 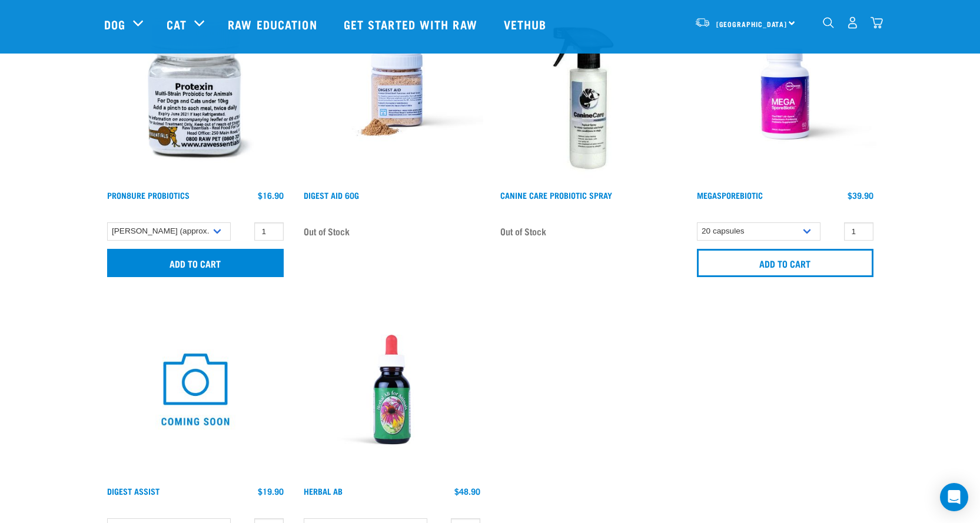 What do you see at coordinates (148, 195) in the screenshot?
I see `a: ProN8ure Probiotics` at bounding box center [148, 195].